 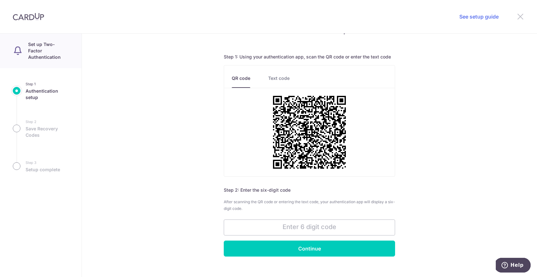 I want to click on input: Continue, so click(x=309, y=249).